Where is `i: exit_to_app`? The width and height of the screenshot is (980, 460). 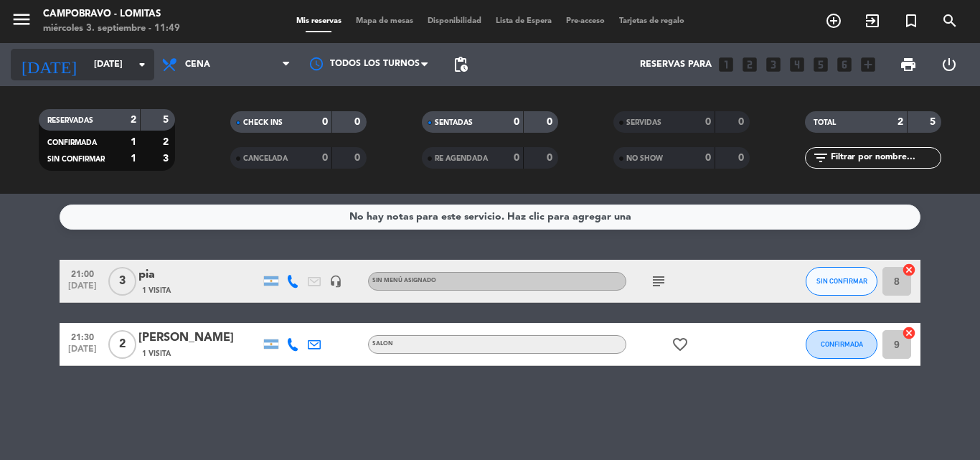 i: exit_to_app is located at coordinates (872, 21).